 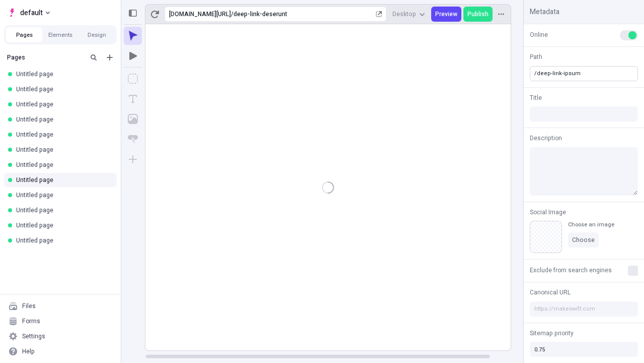 I want to click on span: Online, so click(x=539, y=35).